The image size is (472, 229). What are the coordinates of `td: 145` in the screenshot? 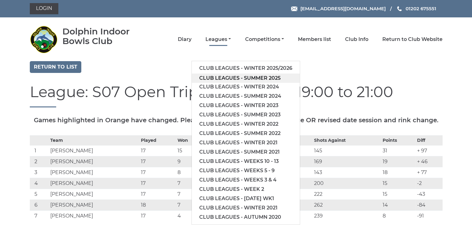 It's located at (347, 150).